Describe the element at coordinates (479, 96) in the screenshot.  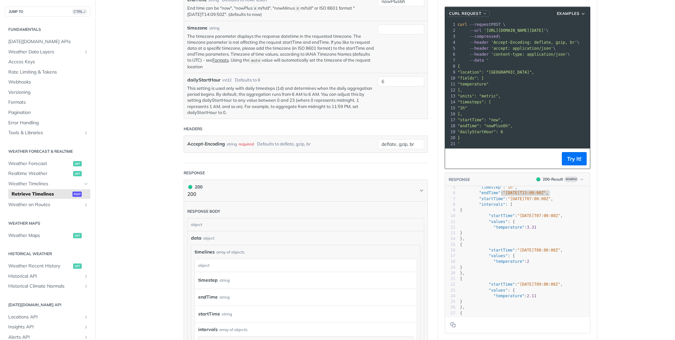
I see `span: "units": "metric",` at that location.